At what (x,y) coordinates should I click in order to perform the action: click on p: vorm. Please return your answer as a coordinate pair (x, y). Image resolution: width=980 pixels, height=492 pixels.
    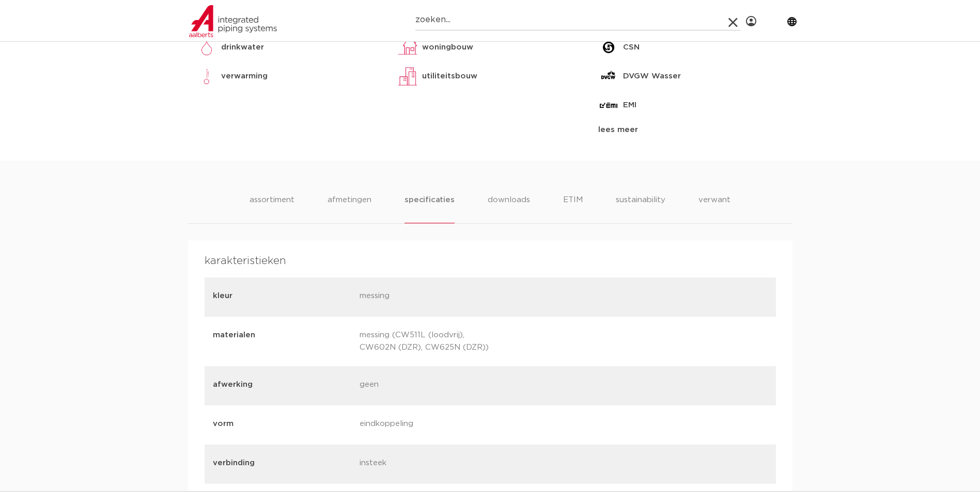
    Looking at the image, I should click on (282, 424).